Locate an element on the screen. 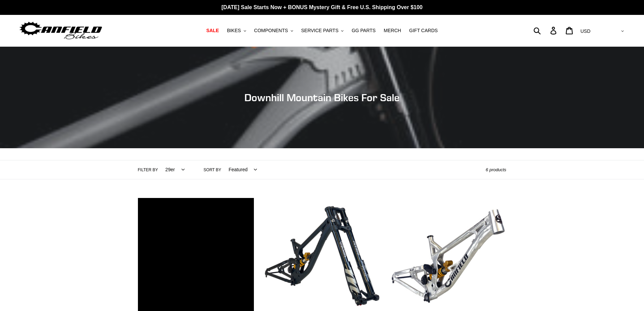  span: SALE is located at coordinates (212, 30).